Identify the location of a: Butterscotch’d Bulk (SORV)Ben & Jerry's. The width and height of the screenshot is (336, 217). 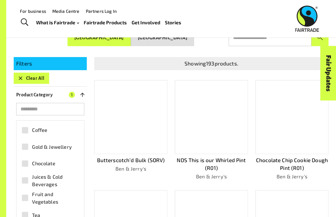
(131, 130).